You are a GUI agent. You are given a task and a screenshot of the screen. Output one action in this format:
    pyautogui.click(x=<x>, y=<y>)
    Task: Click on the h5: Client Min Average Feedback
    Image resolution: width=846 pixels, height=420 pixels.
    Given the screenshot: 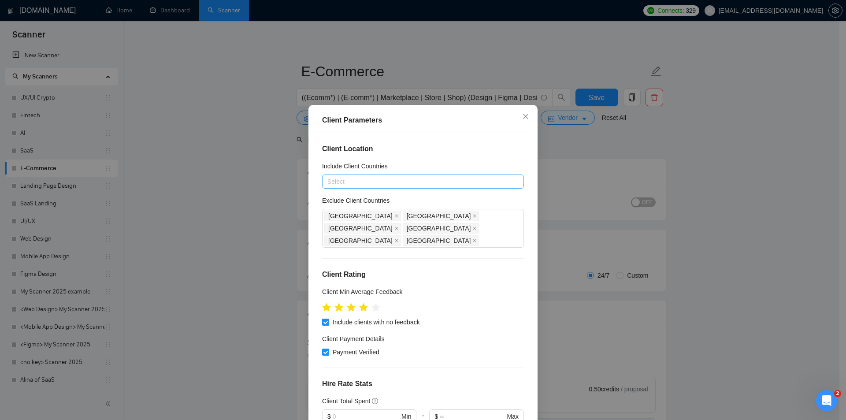 What is the action you would take?
    pyautogui.click(x=362, y=292)
    